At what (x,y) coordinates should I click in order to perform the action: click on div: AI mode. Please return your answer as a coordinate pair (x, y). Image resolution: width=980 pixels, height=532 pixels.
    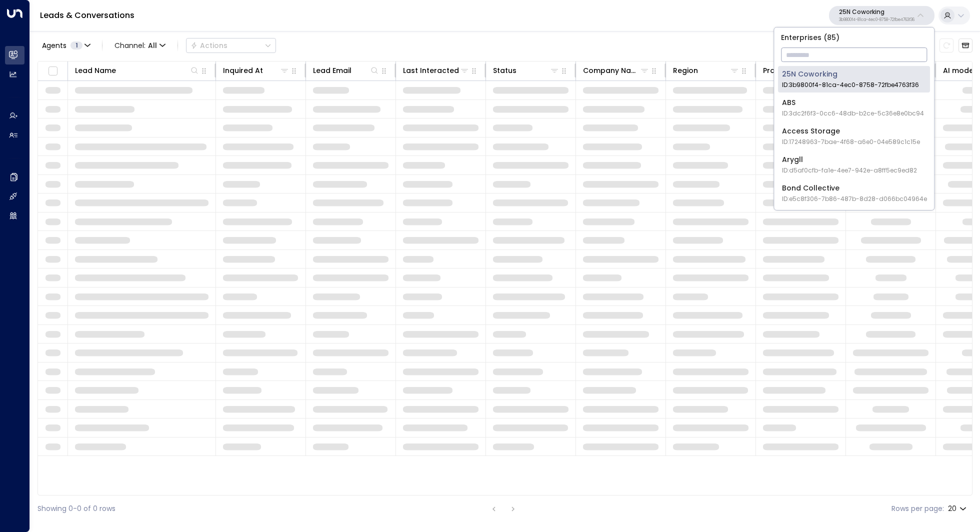
    Looking at the image, I should click on (958, 70).